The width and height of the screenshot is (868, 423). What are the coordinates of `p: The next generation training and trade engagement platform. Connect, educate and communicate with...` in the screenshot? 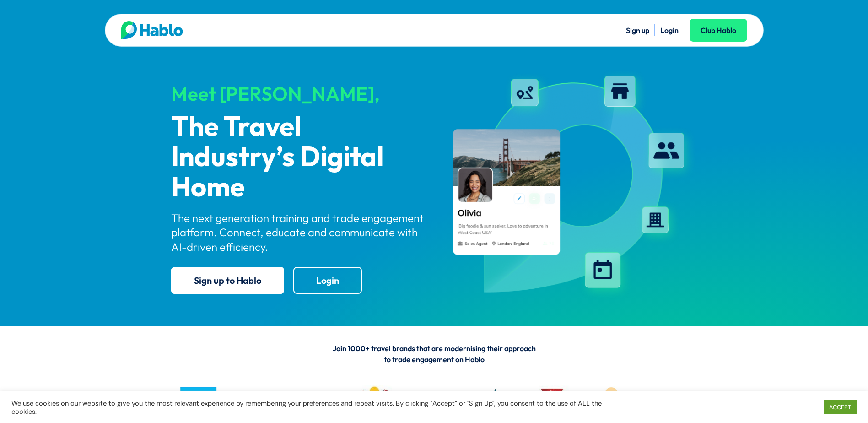 It's located at (298, 232).